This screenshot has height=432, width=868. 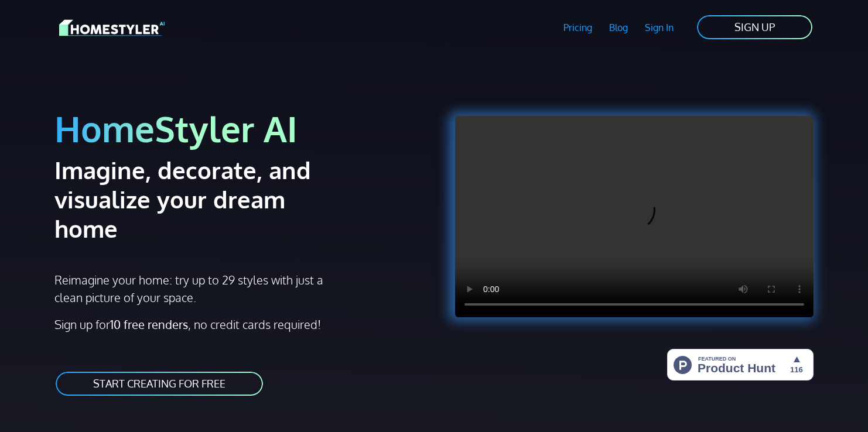 I want to click on img: HomeStyler AI logo, so click(x=112, y=27).